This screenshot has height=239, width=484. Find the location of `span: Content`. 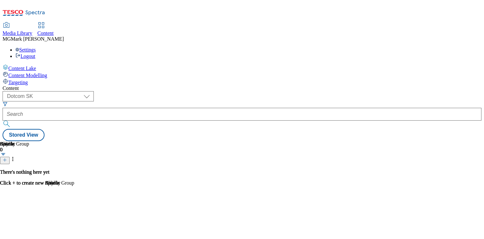

span: Content is located at coordinates (45, 33).